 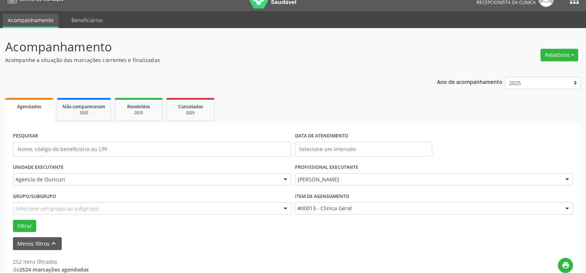 What do you see at coordinates (51, 262) in the screenshot?
I see `div: 252 itens filtrados` at bounding box center [51, 262].